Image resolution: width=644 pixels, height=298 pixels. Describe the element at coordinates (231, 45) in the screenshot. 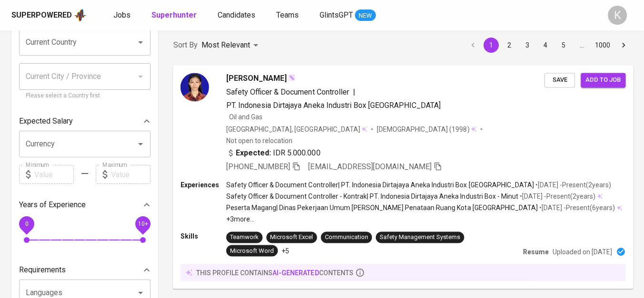

I see `div: Most Relevant` at that location.